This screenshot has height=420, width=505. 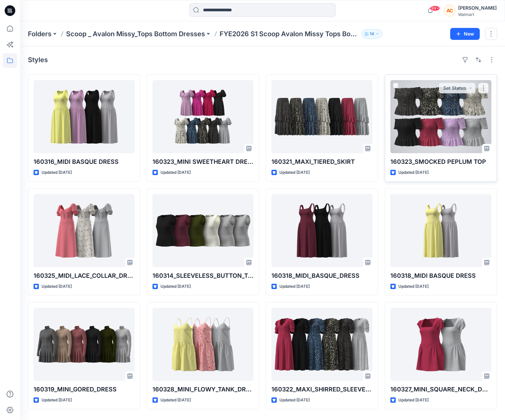 I want to click on a: 160319_MINI_GORED_DRESS, so click(x=84, y=344).